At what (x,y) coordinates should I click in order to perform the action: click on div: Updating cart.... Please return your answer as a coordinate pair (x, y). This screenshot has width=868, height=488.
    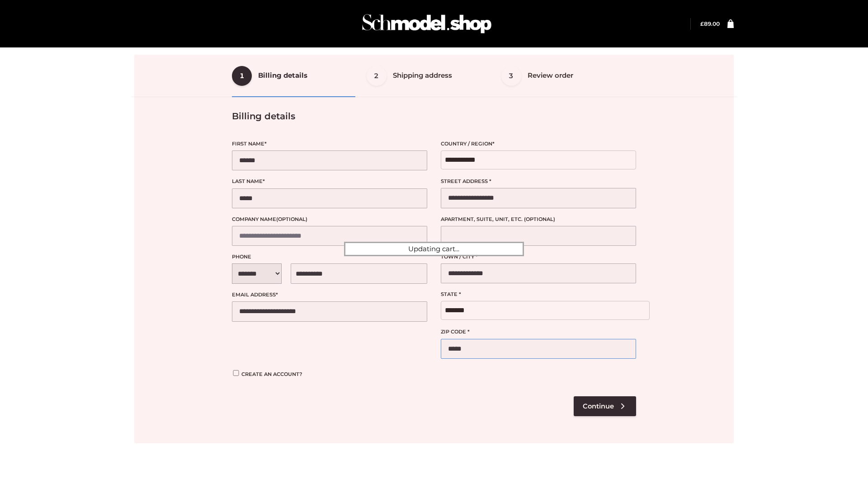
    Looking at the image, I should click on (434, 249).